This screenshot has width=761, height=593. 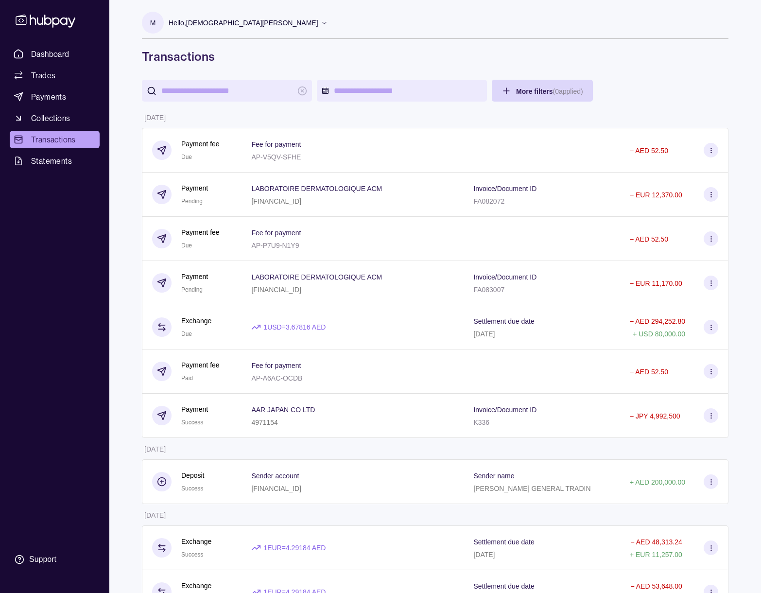 I want to click on a: Dashboard, so click(x=54, y=54).